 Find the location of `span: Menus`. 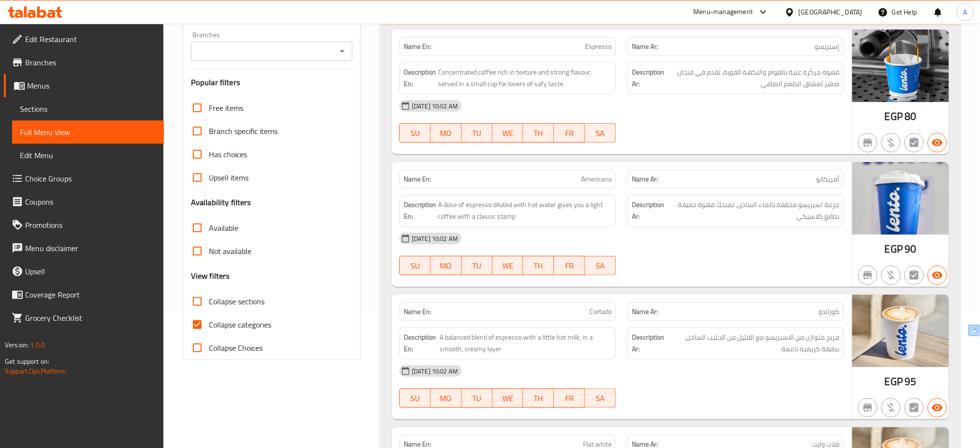

span: Menus is located at coordinates (91, 86).